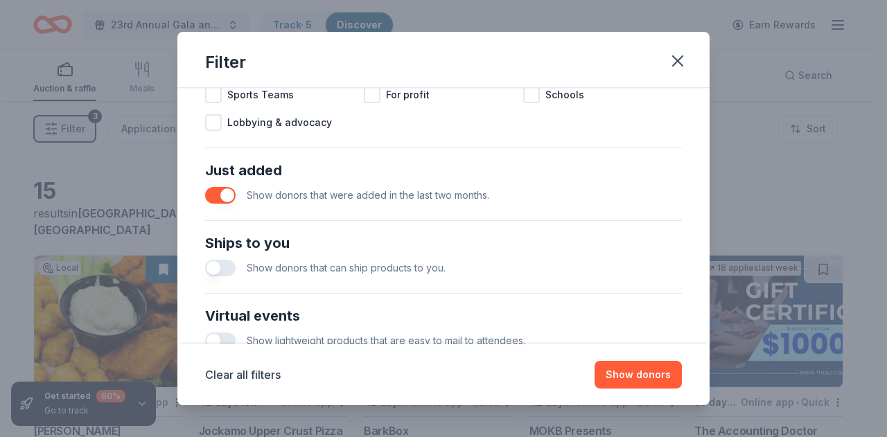 This screenshot has height=437, width=887. Describe the element at coordinates (243, 375) in the screenshot. I see `button: Clear all filters` at that location.